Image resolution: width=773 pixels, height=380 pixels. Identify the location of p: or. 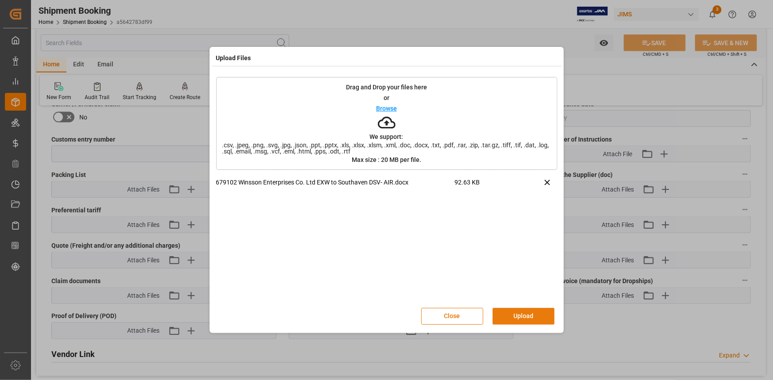
(386, 98).